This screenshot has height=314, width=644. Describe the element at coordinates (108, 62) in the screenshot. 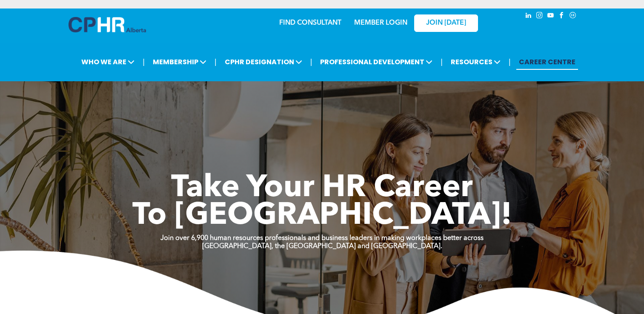

I see `span: WHO WE ARE` at that location.